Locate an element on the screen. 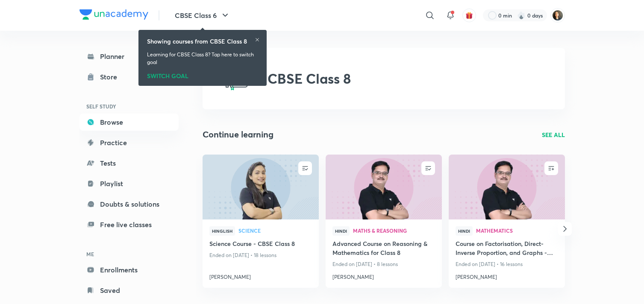 This screenshot has height=304, width=644. a: Tests is located at coordinates (129, 163).